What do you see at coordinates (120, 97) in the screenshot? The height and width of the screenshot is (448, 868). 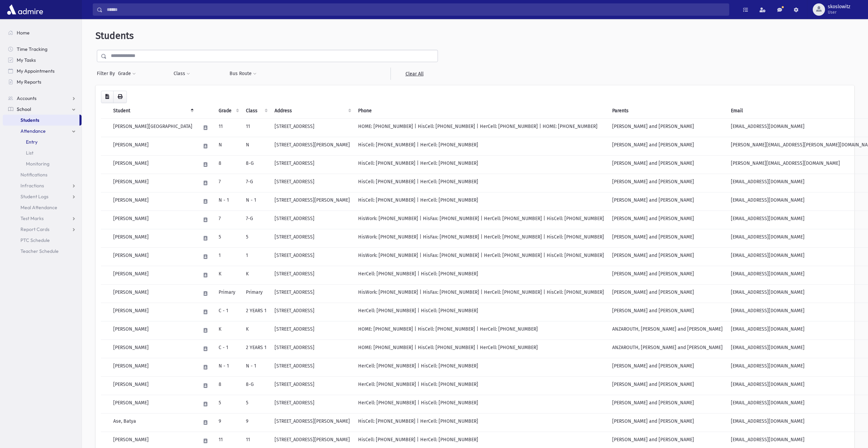 I see `button: Print` at bounding box center [120, 97].